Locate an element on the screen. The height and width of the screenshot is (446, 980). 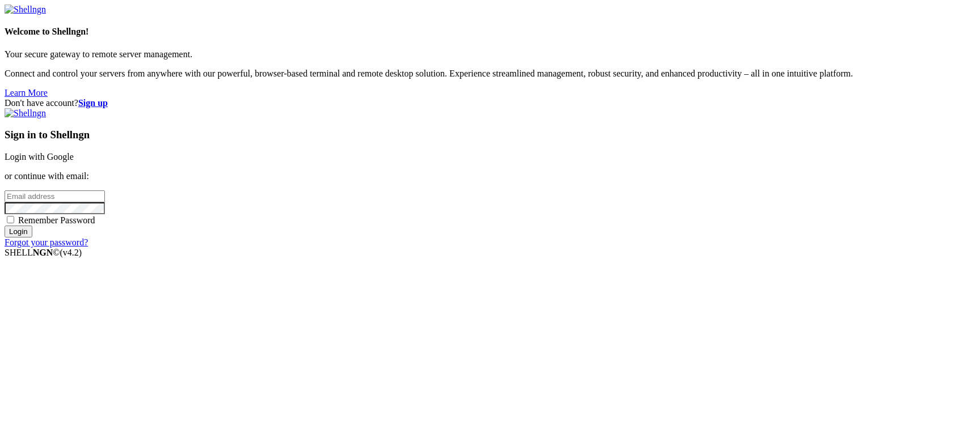
b: NGN is located at coordinates (44, 252).